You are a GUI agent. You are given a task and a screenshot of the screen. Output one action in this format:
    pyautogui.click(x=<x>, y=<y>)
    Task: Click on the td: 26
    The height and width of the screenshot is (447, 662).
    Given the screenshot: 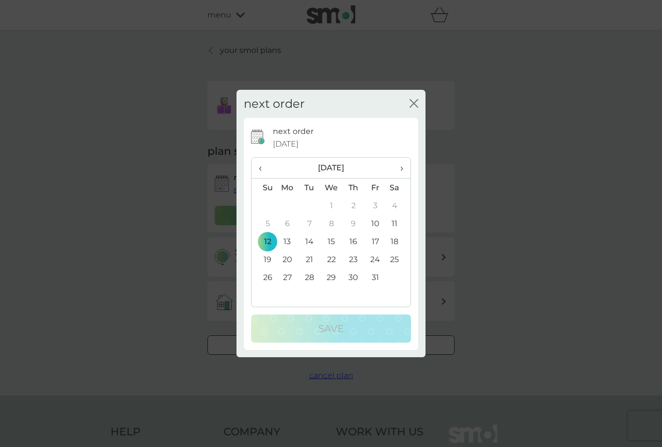 What is the action you would take?
    pyautogui.click(x=264, y=277)
    